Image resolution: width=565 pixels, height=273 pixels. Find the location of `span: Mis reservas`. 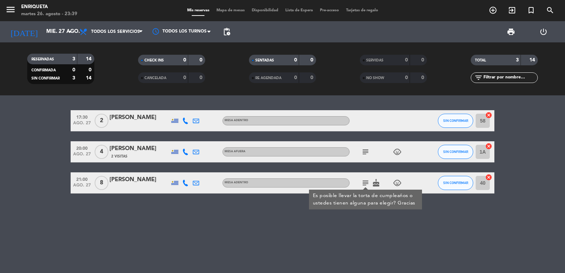

span: Mis reservas is located at coordinates (198, 10).